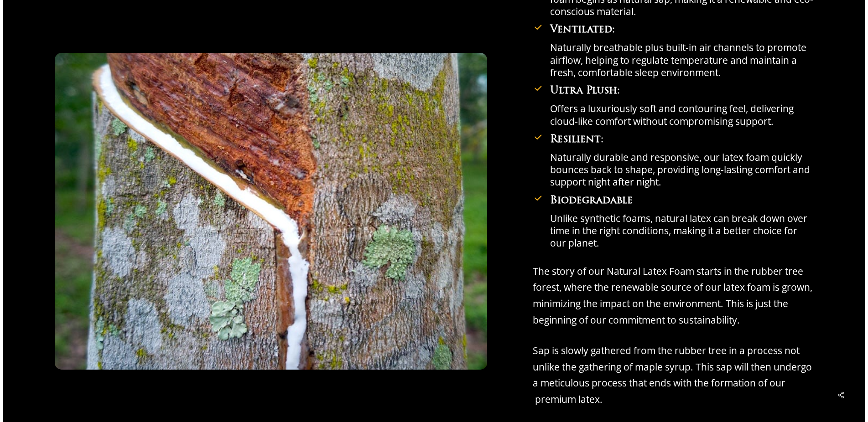  Describe the element at coordinates (682, 170) in the screenshot. I see `p: Naturally durable and responsive, our latex foam quickly bounces back to shape, providing long-la...` at that location.